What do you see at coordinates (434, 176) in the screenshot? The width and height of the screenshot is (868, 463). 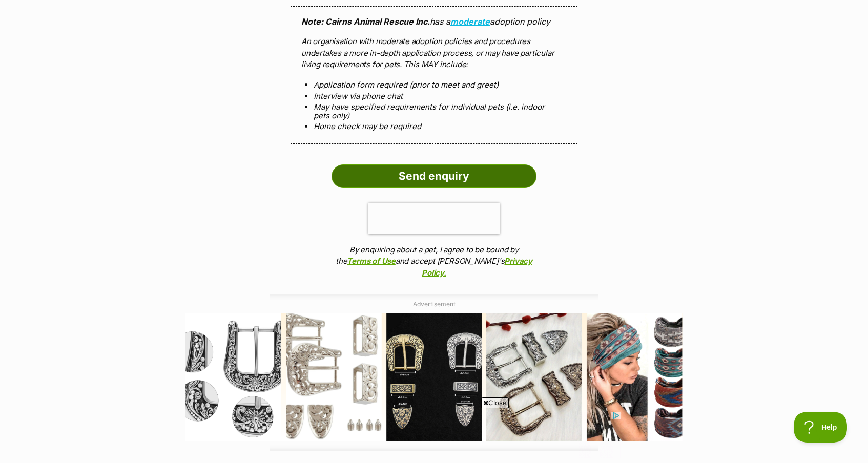 I see `input: Send enquiry` at bounding box center [434, 176].